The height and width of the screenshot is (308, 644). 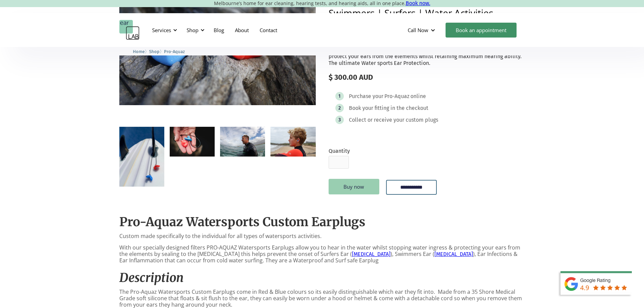 What do you see at coordinates (130, 30) in the screenshot?
I see `a: home` at bounding box center [130, 30].